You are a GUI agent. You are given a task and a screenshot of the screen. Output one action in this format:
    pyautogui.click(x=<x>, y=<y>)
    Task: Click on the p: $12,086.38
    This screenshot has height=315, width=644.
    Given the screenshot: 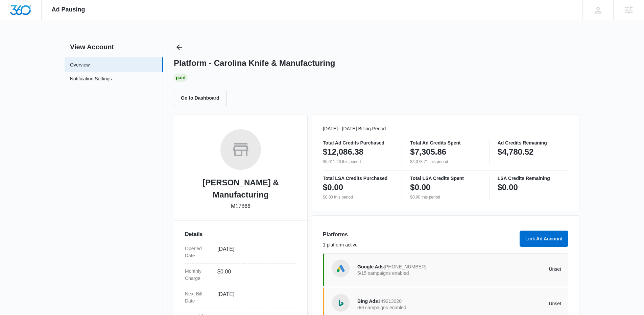 What is the action you would take?
    pyautogui.click(x=343, y=152)
    